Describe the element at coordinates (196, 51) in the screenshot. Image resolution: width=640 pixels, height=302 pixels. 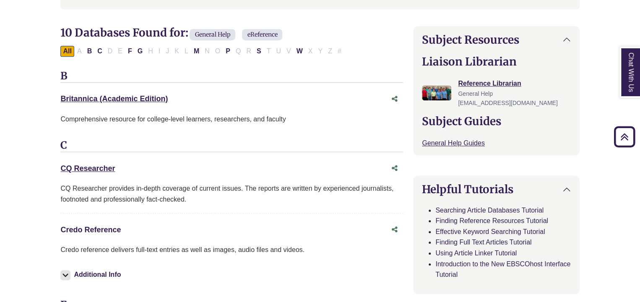
I see `button: Filter Results M` at that location.